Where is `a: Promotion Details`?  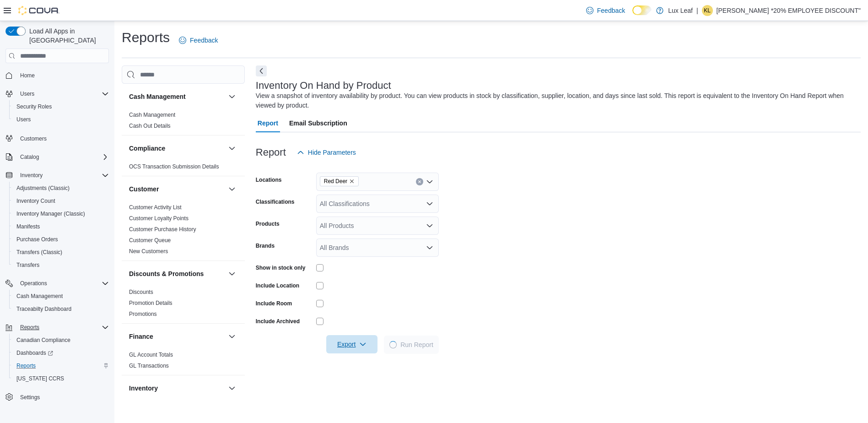 a: Promotion Details is located at coordinates (150, 303).